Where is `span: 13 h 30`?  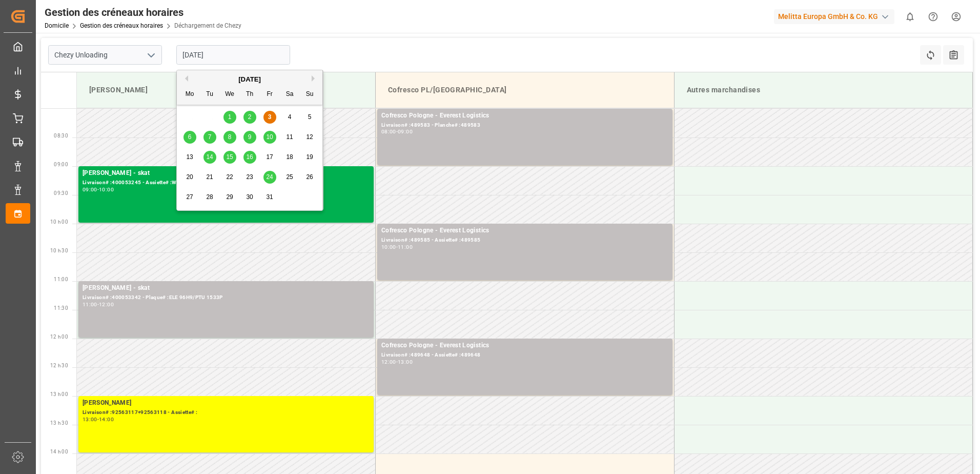 span: 13 h 30 is located at coordinates (59, 423).